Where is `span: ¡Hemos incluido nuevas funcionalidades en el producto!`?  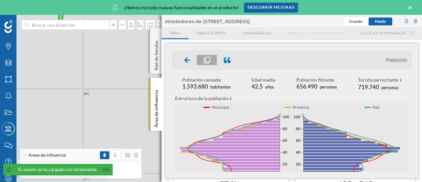
span: ¡Hemos incluido nuevas funcionalidades en el producto! is located at coordinates (181, 8).